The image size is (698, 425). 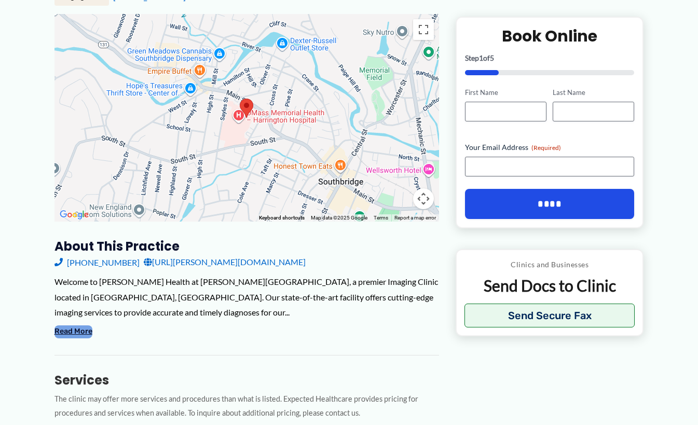 I want to click on a: Terms, so click(x=381, y=218).